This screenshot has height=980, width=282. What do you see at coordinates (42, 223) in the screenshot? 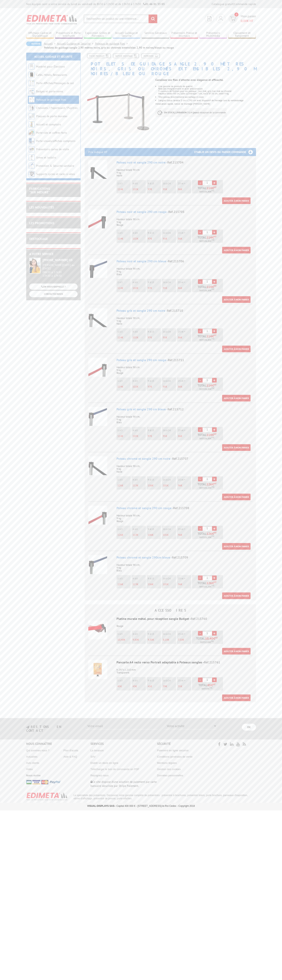
I see `a: LES PROMOTIONS` at bounding box center [42, 223].